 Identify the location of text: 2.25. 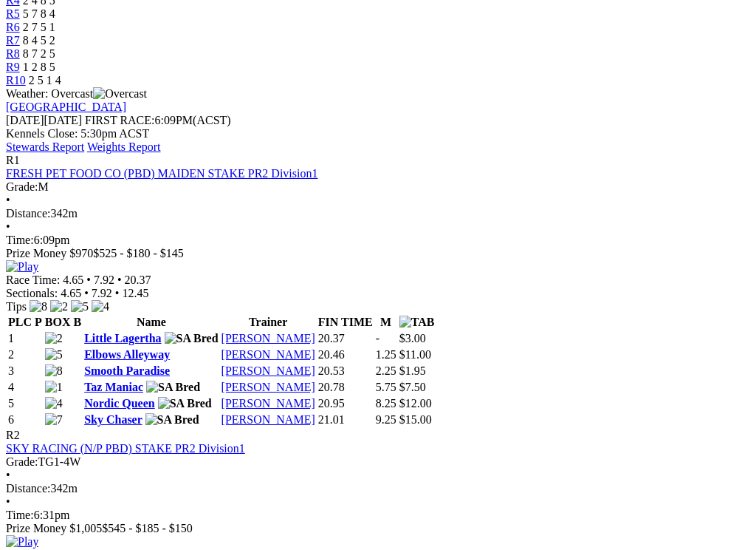
(386, 370).